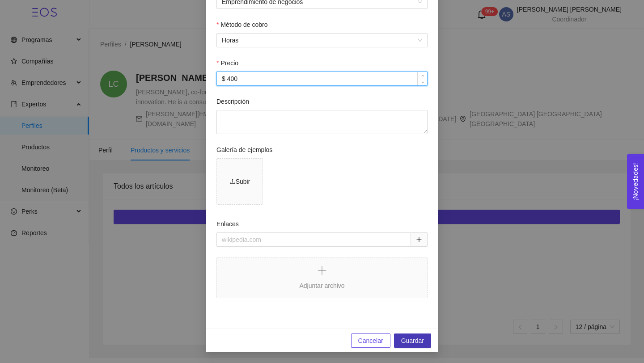 Image resolution: width=644 pixels, height=363 pixels. What do you see at coordinates (322, 78) in the screenshot?
I see `input: Precio` at bounding box center [322, 78].